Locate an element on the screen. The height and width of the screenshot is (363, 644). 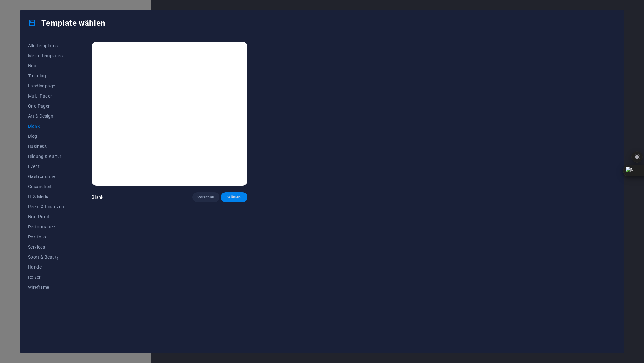
button: Vorschau is located at coordinates (206, 197).